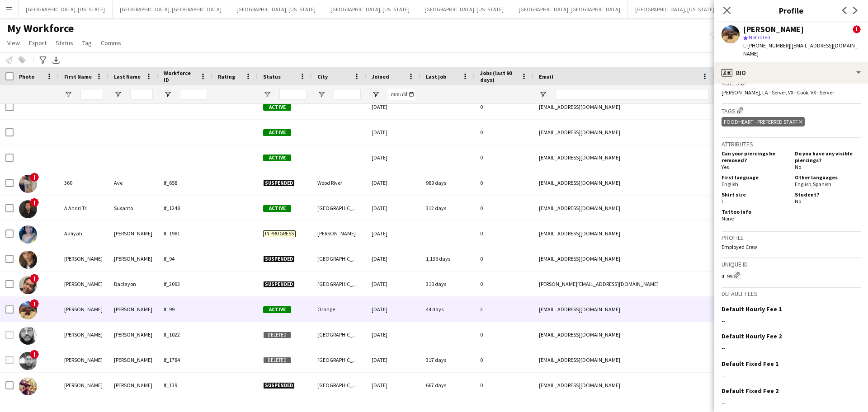 The height and width of the screenshot is (412, 868). I want to click on span: None, so click(727, 218).